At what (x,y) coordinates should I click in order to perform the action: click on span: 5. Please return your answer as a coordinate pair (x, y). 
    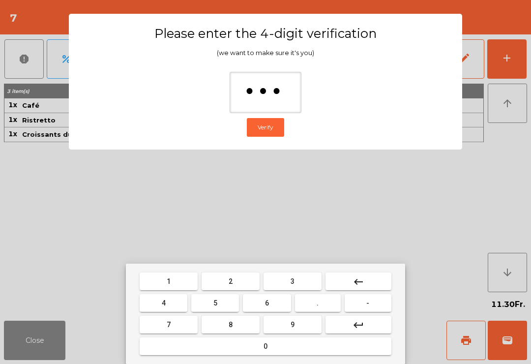
    Looking at the image, I should click on (215, 303).